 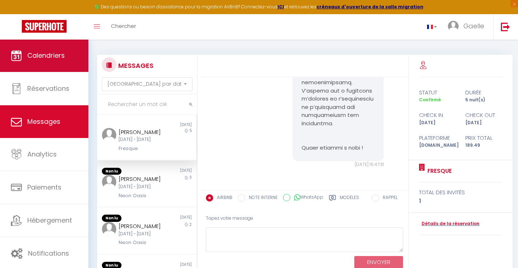 What do you see at coordinates (49, 220) in the screenshot?
I see `span: Hébergement` at bounding box center [49, 220].